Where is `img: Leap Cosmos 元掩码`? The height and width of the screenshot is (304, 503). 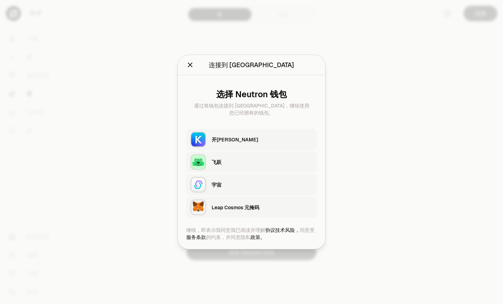
img: Leap Cosmos 元掩码 is located at coordinates (198, 207).